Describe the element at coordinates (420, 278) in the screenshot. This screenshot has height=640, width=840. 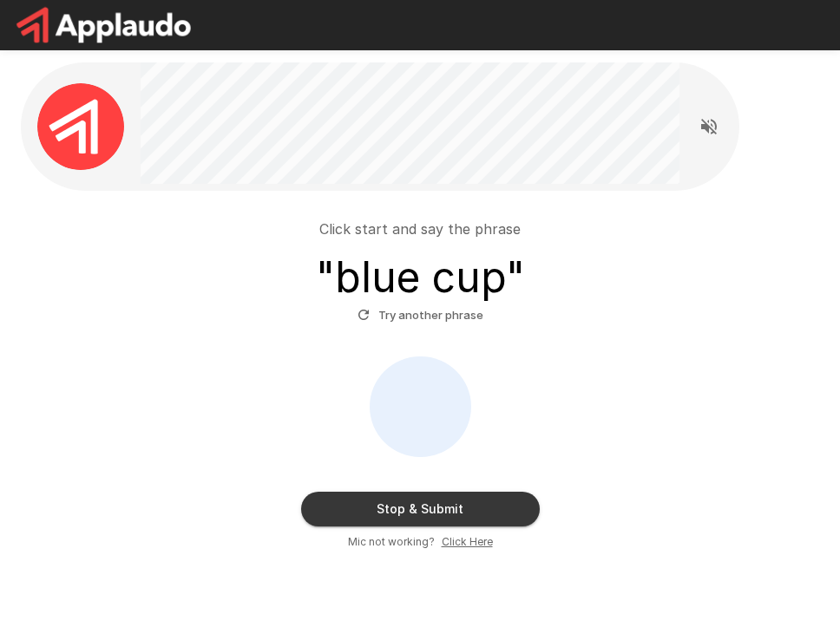
I see `h3: " blue cup "` at that location.